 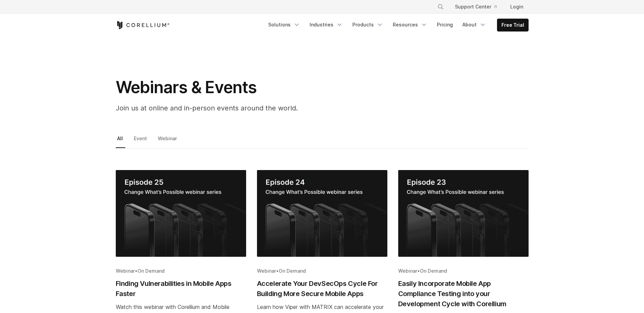 I want to click on button: Search, so click(x=441, y=7).